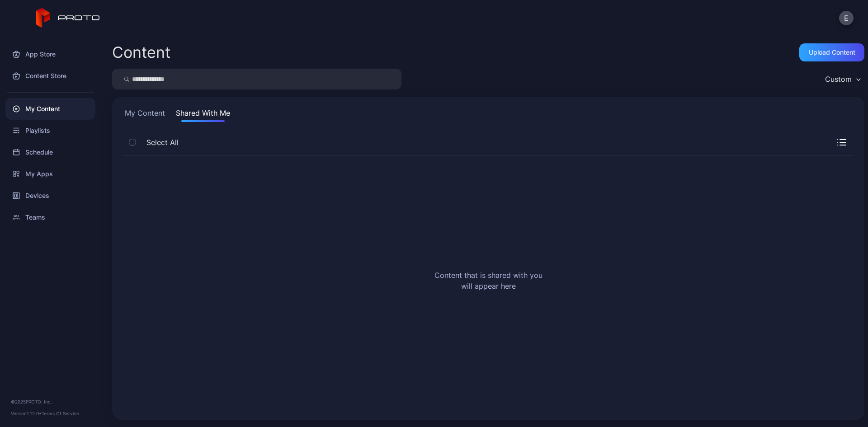 The width and height of the screenshot is (868, 427). Describe the element at coordinates (832, 52) in the screenshot. I see `div: Upload Content` at that location.